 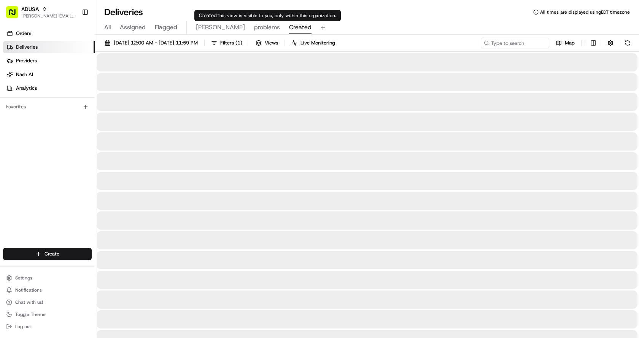 What do you see at coordinates (24, 33) in the screenshot?
I see `span: Orders` at bounding box center [24, 33].